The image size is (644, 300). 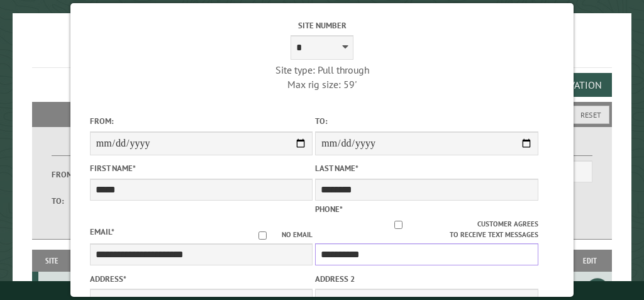 What do you see at coordinates (262, 235) in the screenshot?
I see `input: No email` at bounding box center [262, 235].